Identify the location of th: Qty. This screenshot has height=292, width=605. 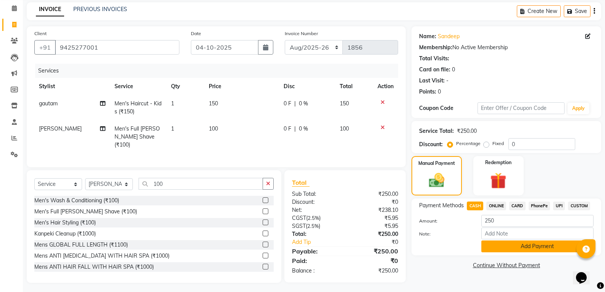
(185, 86).